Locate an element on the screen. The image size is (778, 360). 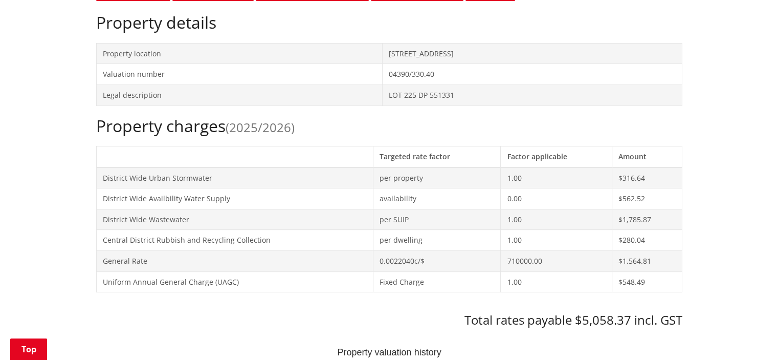
td: Fixed Charge is located at coordinates (437, 281).